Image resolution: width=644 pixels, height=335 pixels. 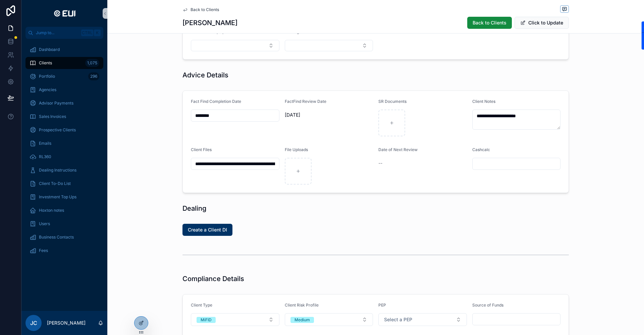 What do you see at coordinates (57, 33) in the screenshot?
I see `span: Jump to...` at bounding box center [57, 33].